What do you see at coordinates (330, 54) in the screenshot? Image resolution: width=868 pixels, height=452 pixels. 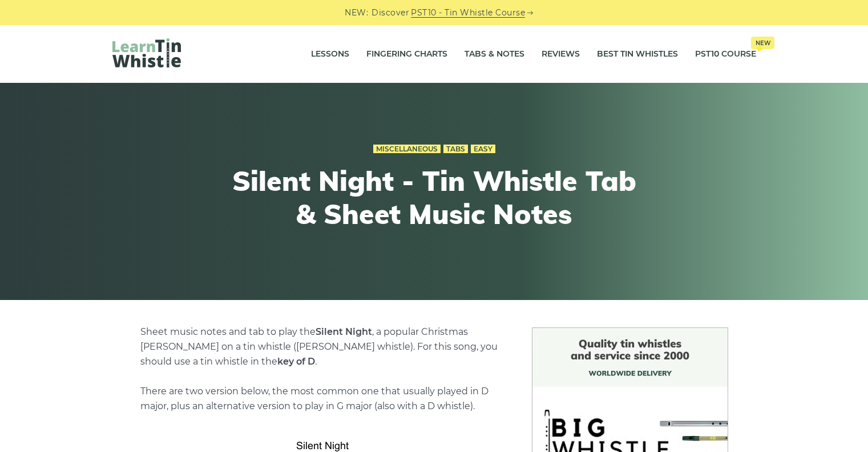 I see `a: Lessons` at bounding box center [330, 54].